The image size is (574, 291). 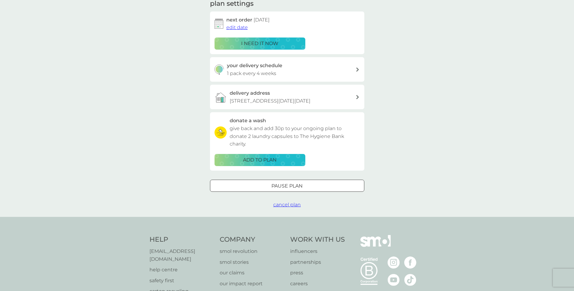 What do you see at coordinates (411, 280) in the screenshot?
I see `img: visit the smol Tiktok page` at bounding box center [411, 280].